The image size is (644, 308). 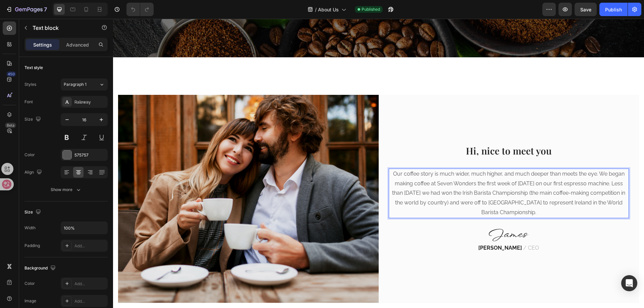 What do you see at coordinates (32, 246) in the screenshot?
I see `div: Padding` at bounding box center [32, 246].